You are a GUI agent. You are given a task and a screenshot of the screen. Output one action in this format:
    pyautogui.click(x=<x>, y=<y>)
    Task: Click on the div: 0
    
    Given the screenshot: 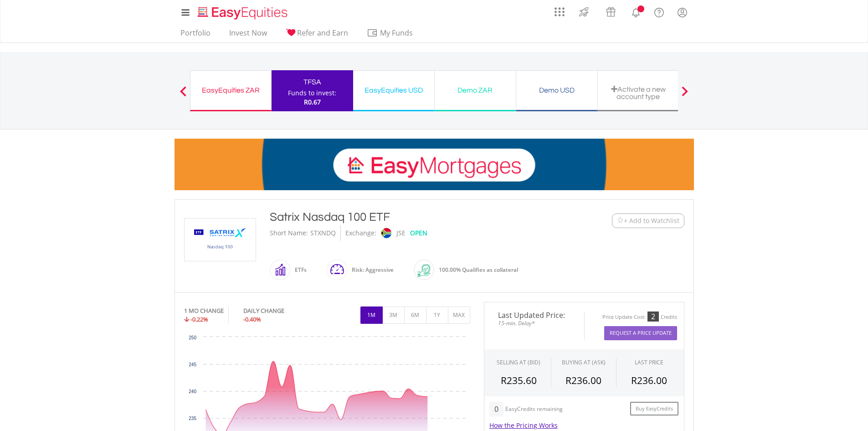 What is the action you would take?
    pyautogui.click(x=496, y=408)
    